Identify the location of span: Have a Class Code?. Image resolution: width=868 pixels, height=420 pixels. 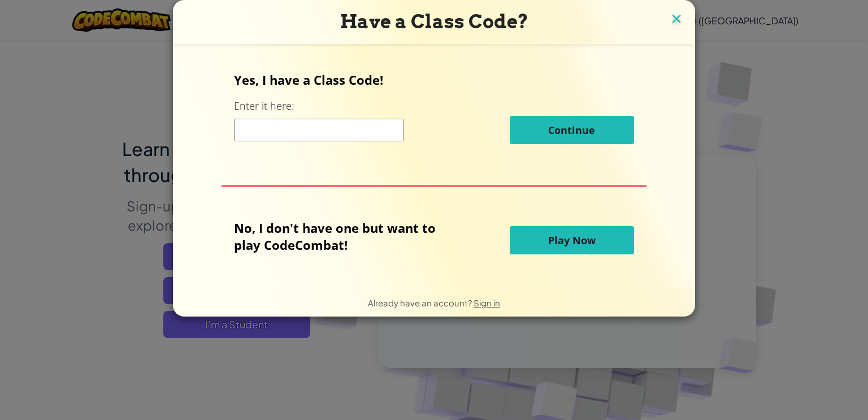
(434, 21).